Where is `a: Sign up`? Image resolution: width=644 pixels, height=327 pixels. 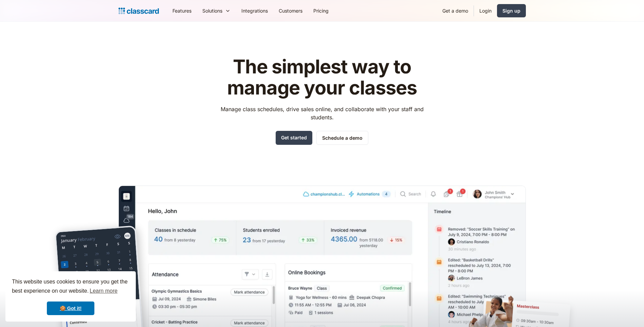
a: Sign up is located at coordinates (511, 11).